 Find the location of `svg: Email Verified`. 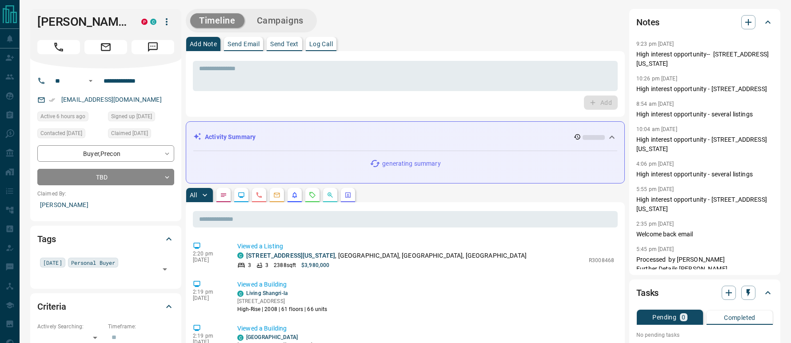

svg: Email Verified is located at coordinates (52, 100).